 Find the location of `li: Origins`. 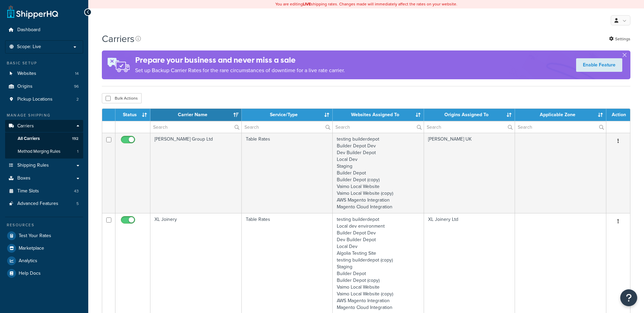

li: Origins is located at coordinates (44, 86).